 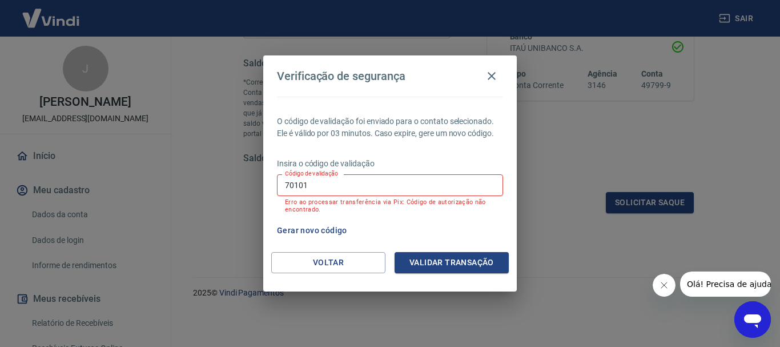 I want to click on h4: Verificação de segurança, so click(x=341, y=76).